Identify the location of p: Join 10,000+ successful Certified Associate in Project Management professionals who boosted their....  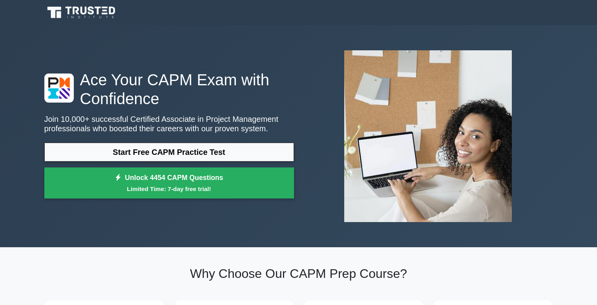
(169, 124).